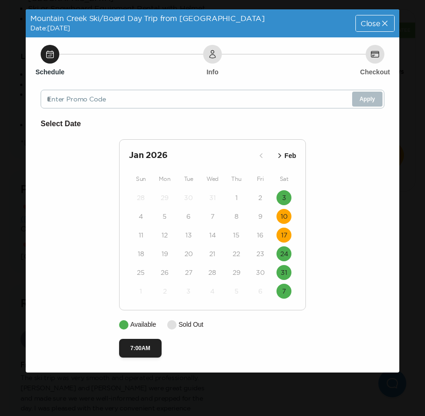 This screenshot has width=425, height=416. What do you see at coordinates (284, 216) in the screenshot?
I see `button: 10` at bounding box center [284, 216].